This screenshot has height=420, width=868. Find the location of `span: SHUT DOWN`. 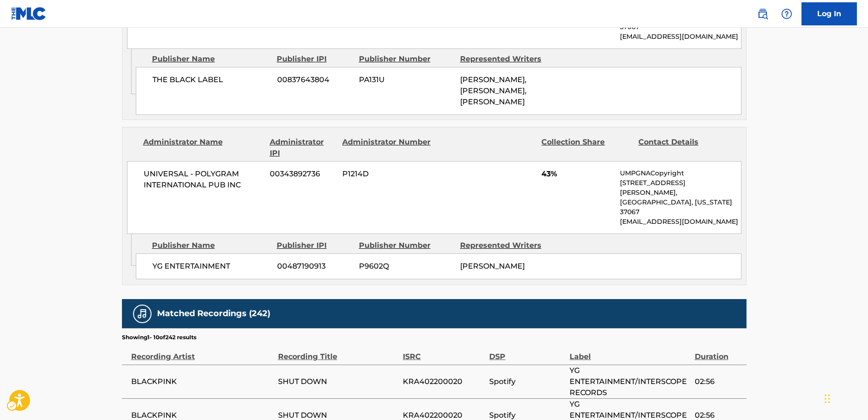

span: SHUT DOWN is located at coordinates (338, 382).